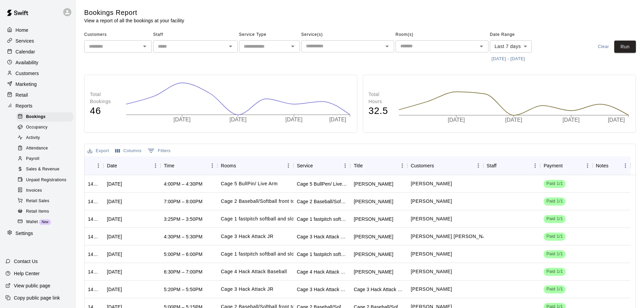 This screenshot has width=644, height=308. Describe the element at coordinates (26, 261) in the screenshot. I see `p: Contact Us` at that location.